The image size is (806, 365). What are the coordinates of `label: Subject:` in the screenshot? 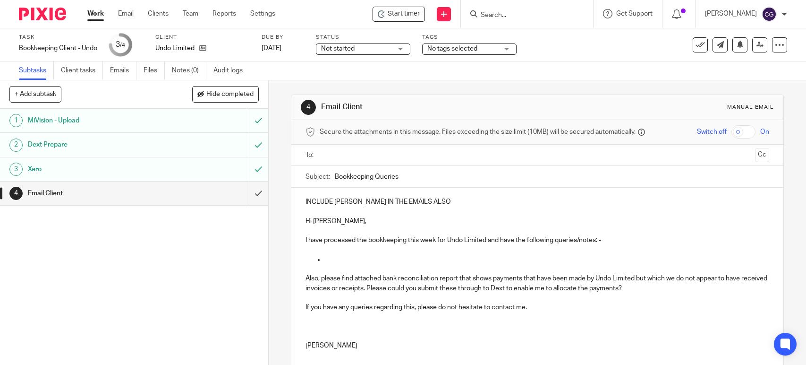 It's located at (318, 177).